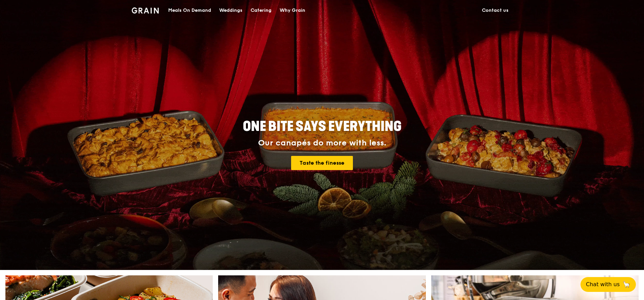  Describe the element at coordinates (322, 143) in the screenshot. I see `div: Our canapés do more with less.` at that location.